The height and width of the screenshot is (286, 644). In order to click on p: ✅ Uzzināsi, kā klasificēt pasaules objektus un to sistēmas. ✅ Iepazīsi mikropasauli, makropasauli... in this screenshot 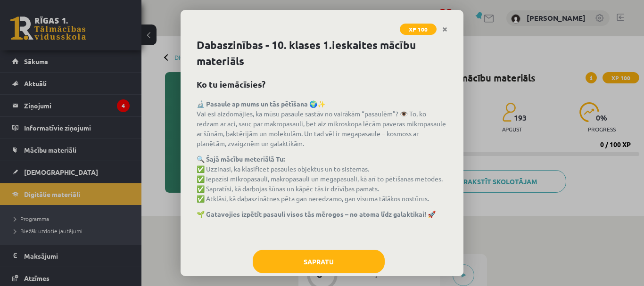, I will do `click(322, 179)`.